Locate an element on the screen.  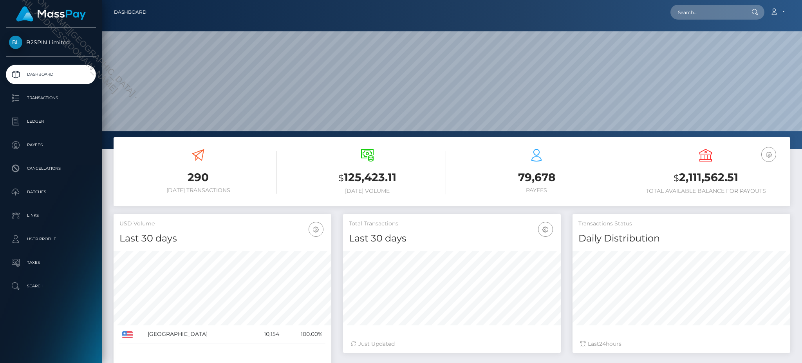
p: User Profile is located at coordinates (51, 239).